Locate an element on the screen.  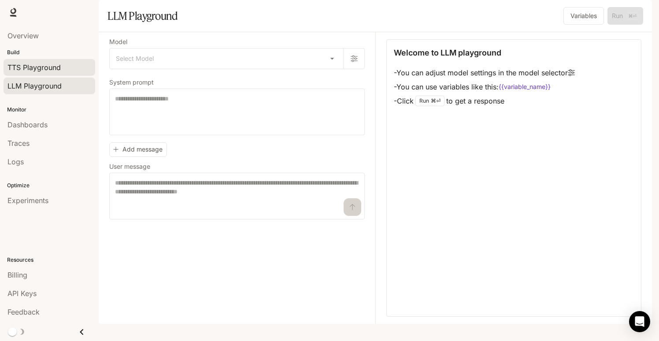
p: User message is located at coordinates (129, 166).